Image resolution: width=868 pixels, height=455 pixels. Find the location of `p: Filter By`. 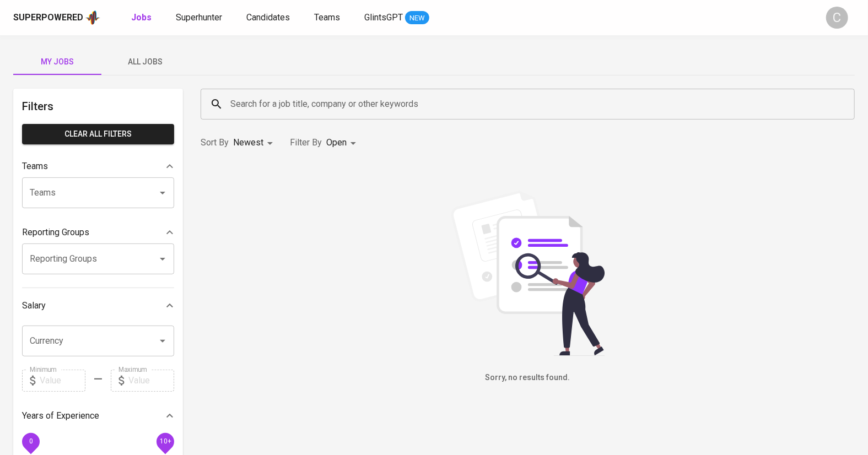

p: Filter By is located at coordinates (306, 143).